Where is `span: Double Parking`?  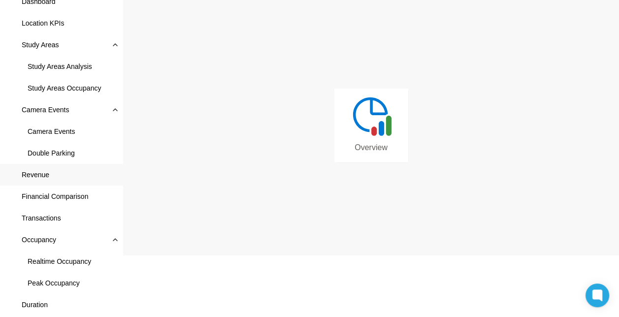
span: Double Parking is located at coordinates (51, 153).